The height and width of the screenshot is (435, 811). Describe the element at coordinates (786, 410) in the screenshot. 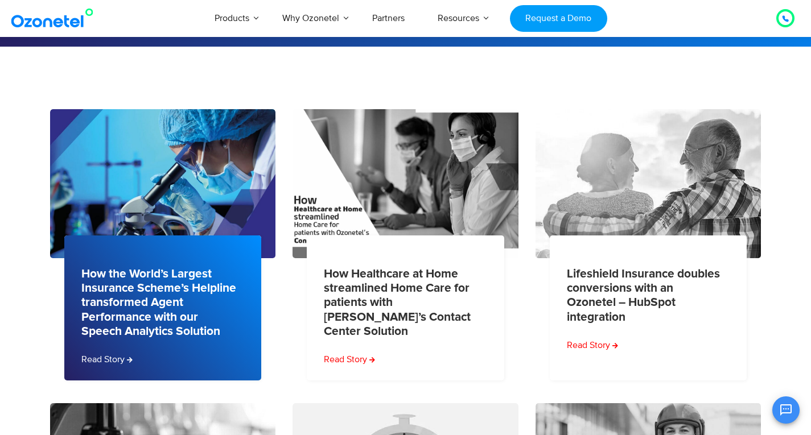

I see `button: Open chat` at that location.